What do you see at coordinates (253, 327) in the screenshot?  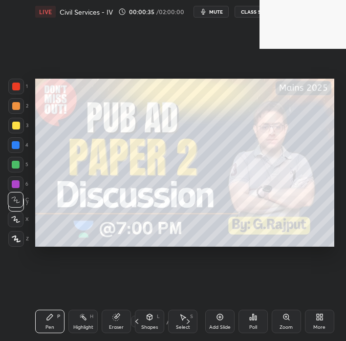 I see `div: Poll` at bounding box center [253, 327].